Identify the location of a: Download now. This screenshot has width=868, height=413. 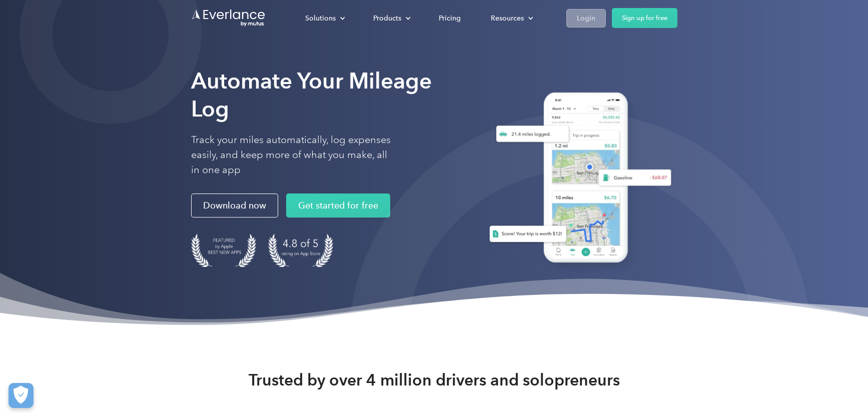
(235, 206).